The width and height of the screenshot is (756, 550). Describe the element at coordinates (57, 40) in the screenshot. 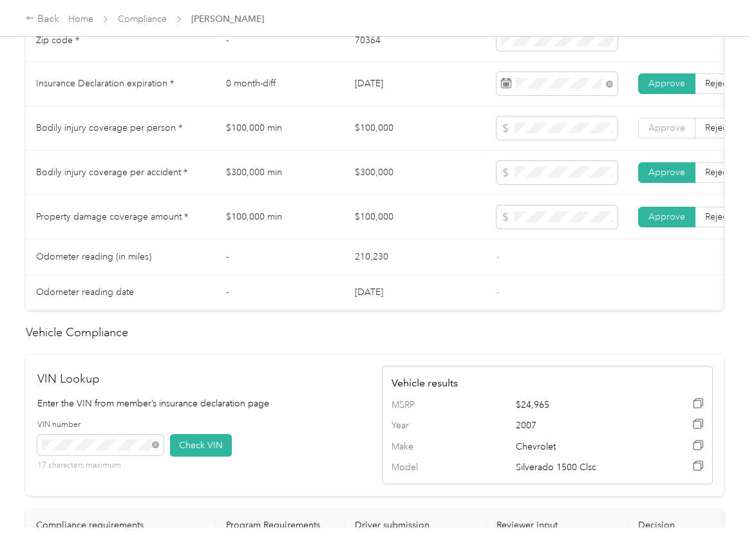

I see `span: Zip code *` at that location.